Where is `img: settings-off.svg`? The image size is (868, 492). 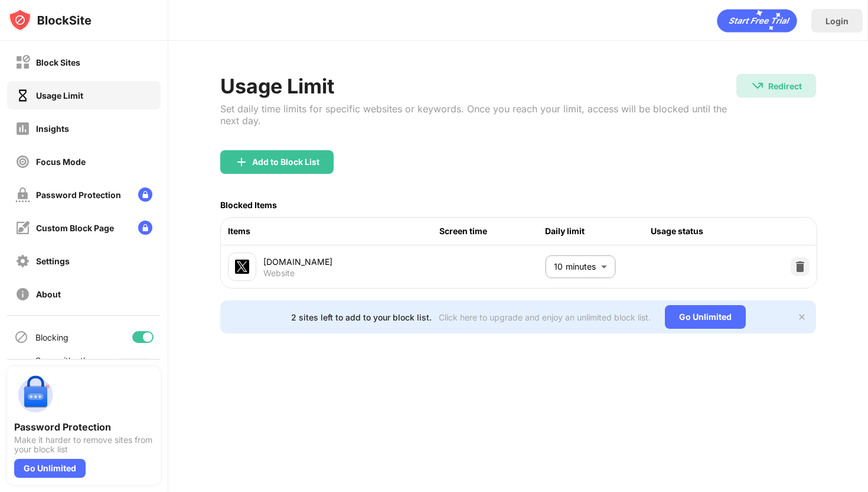
img: settings-off.svg is located at coordinates (23, 261).